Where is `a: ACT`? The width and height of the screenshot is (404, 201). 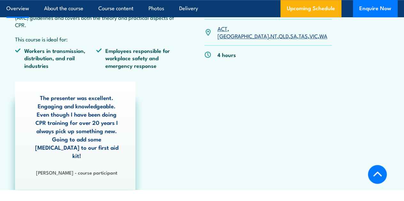 a: ACT is located at coordinates (222, 28).